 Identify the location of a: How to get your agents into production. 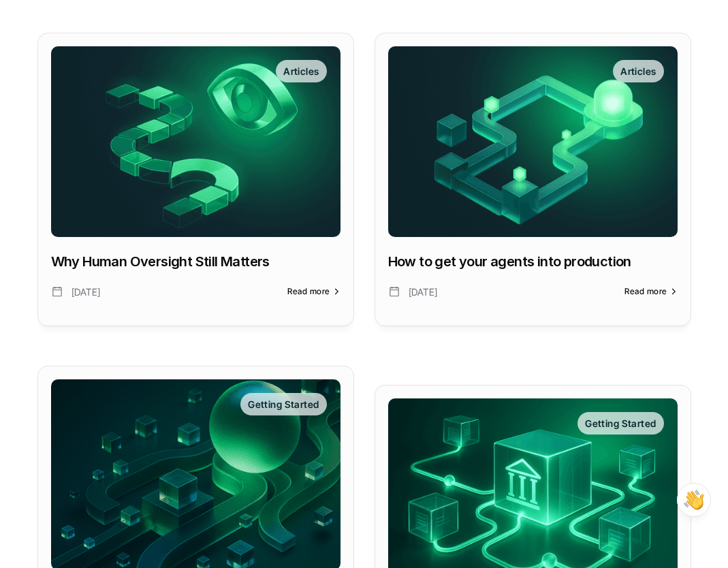
(533, 262).